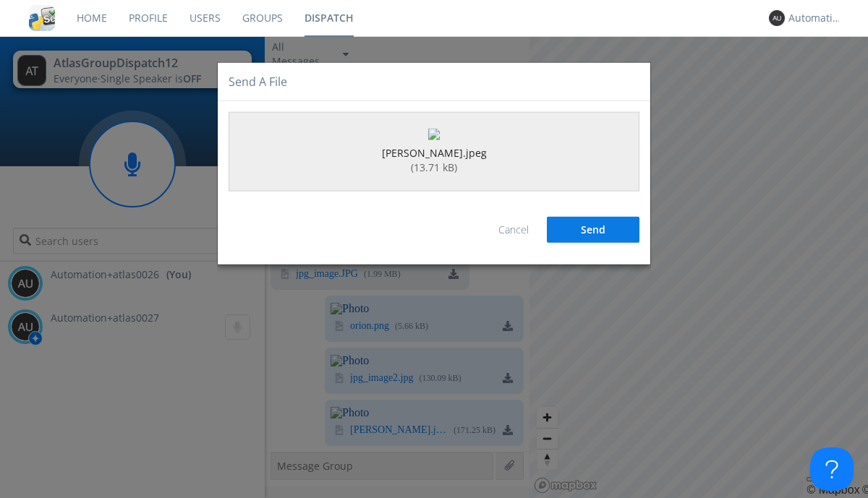 This screenshot has height=498, width=868. What do you see at coordinates (593, 230) in the screenshot?
I see `button: Send` at bounding box center [593, 230].